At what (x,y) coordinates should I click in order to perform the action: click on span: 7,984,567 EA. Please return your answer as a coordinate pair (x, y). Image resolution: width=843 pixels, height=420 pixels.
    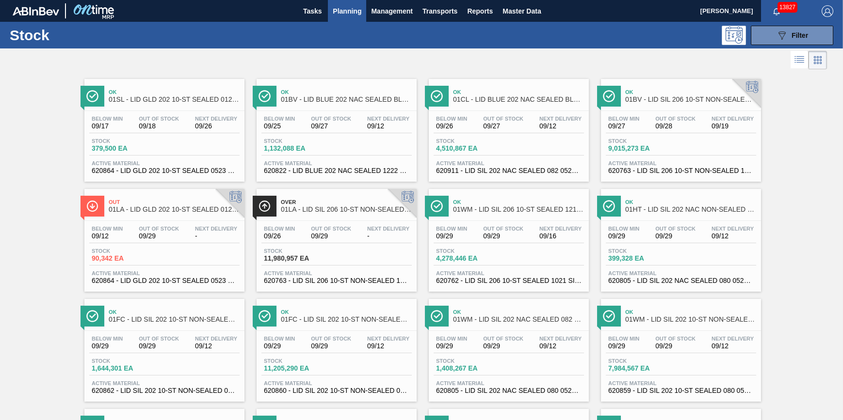
    Looking at the image, I should click on (642, 368).